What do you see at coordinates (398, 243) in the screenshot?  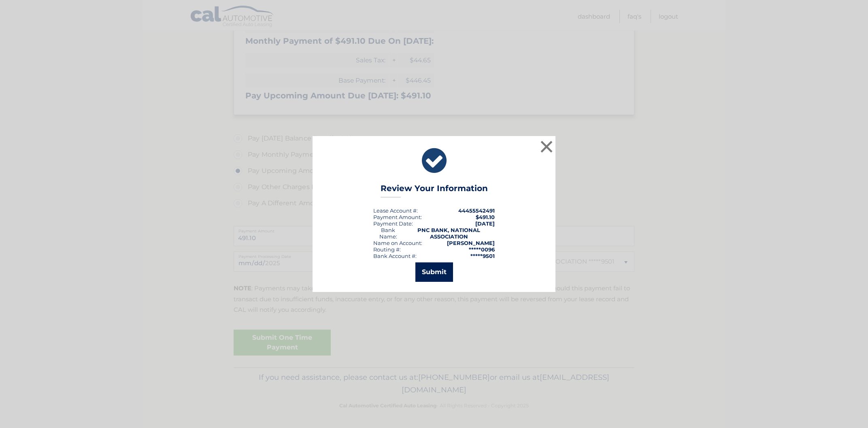 I see `div: Name on Account:` at bounding box center [398, 243].